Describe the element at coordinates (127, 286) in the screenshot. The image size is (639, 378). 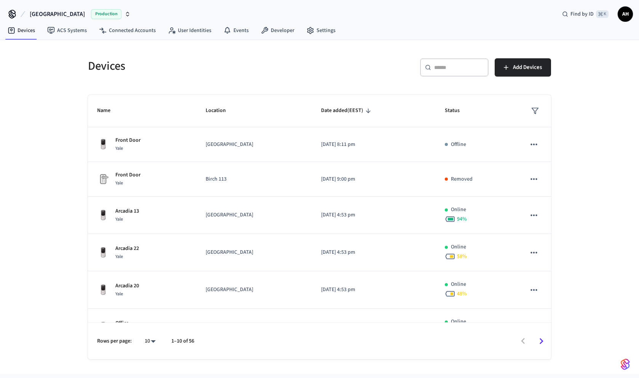
I see `p: Arcadia 20` at that location.